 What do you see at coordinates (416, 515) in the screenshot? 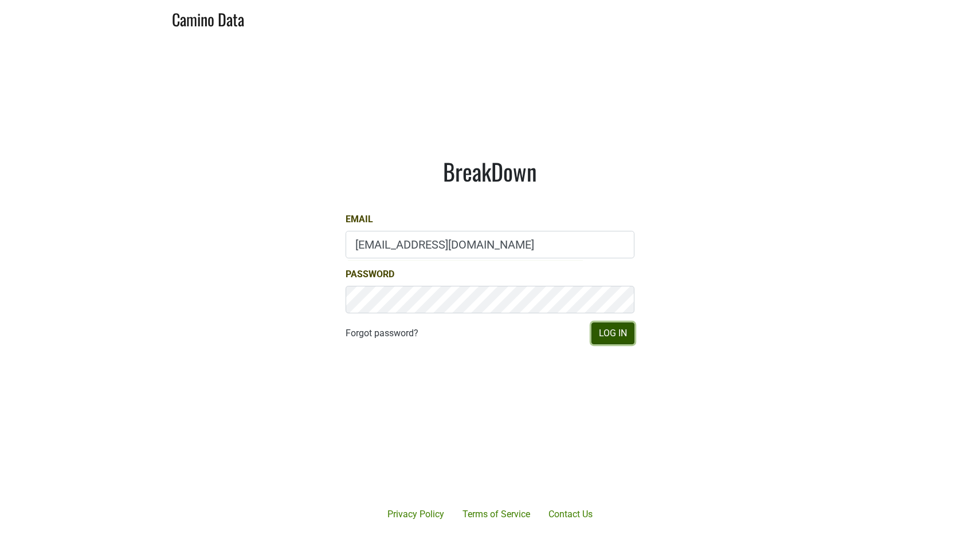
I see `a: Privacy Policy` at bounding box center [416, 515].